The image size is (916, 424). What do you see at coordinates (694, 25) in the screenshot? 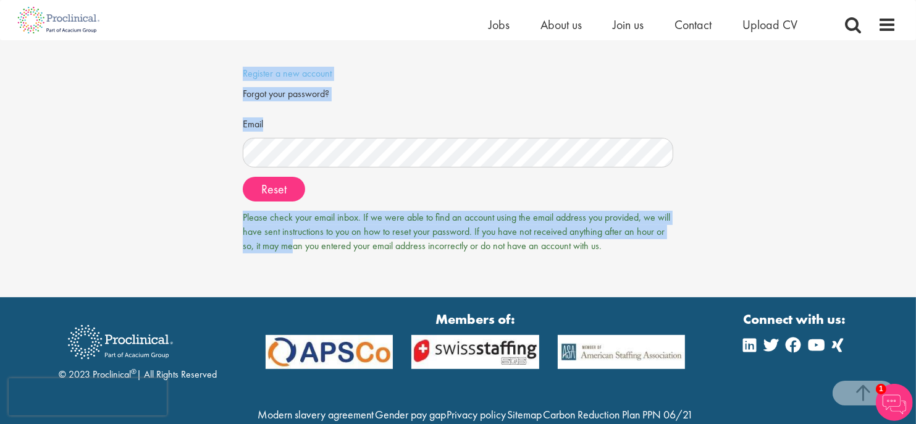
I see `a: Contact` at bounding box center [694, 25].